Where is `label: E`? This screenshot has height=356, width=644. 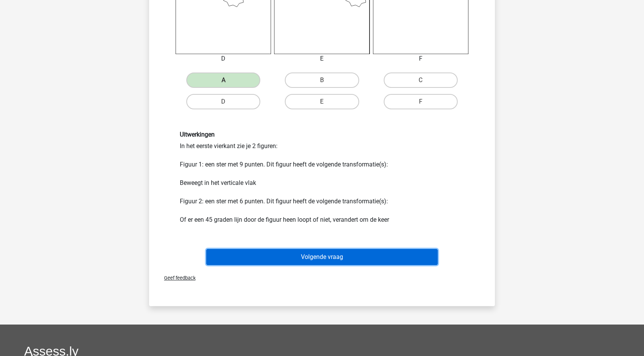
label: E is located at coordinates (321, 102).